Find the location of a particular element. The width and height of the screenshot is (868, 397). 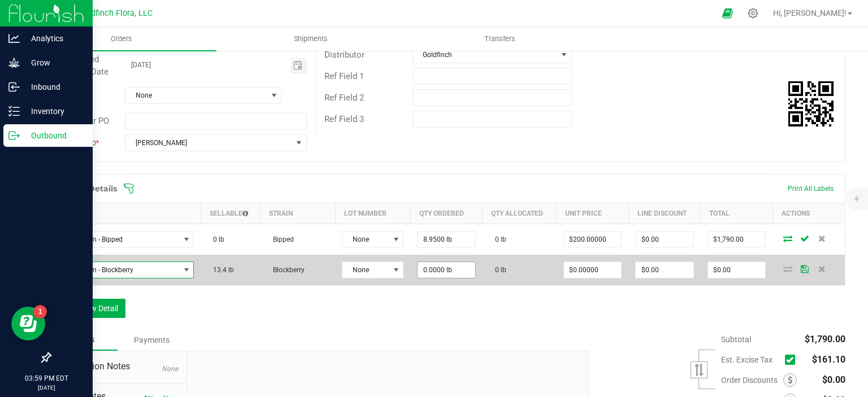

span: Ref Field 2 is located at coordinates (344, 98).